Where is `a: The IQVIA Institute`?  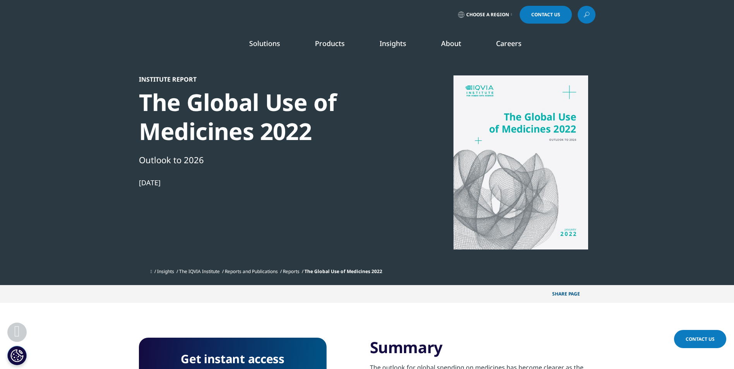
a: The IQVIA Institute is located at coordinates (199, 271).